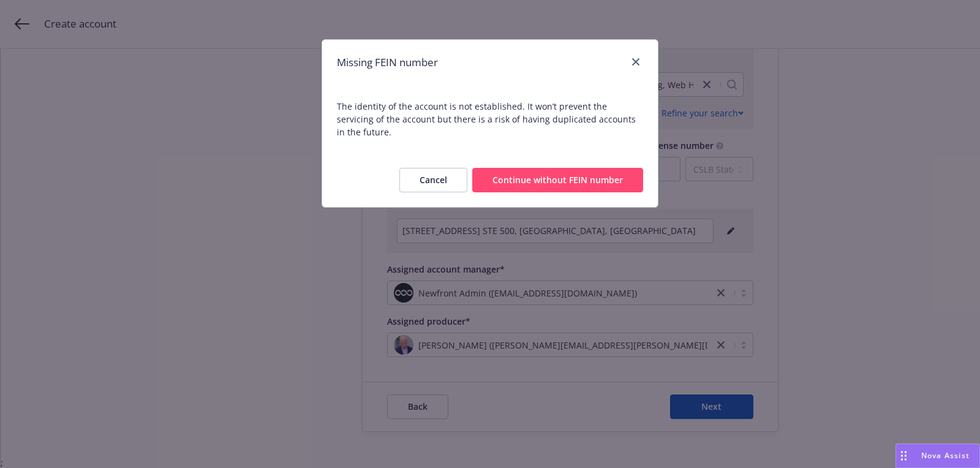 The height and width of the screenshot is (468, 980). I want to click on div: Drag to move, so click(903, 456).